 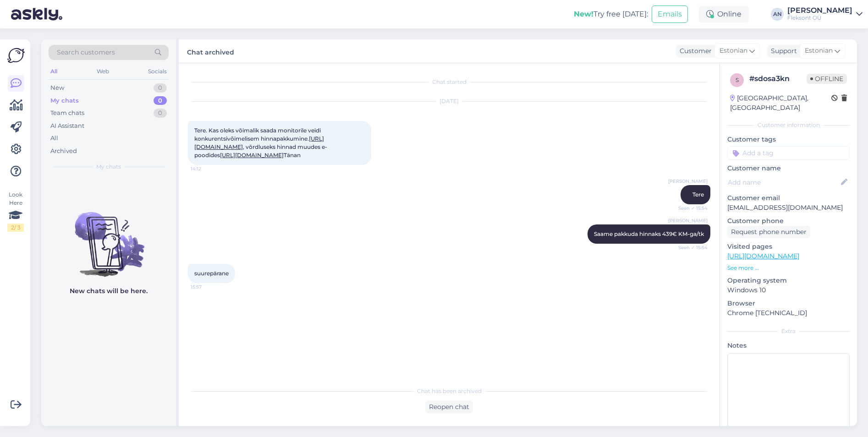 I want to click on p: Customer tags, so click(x=788, y=139).